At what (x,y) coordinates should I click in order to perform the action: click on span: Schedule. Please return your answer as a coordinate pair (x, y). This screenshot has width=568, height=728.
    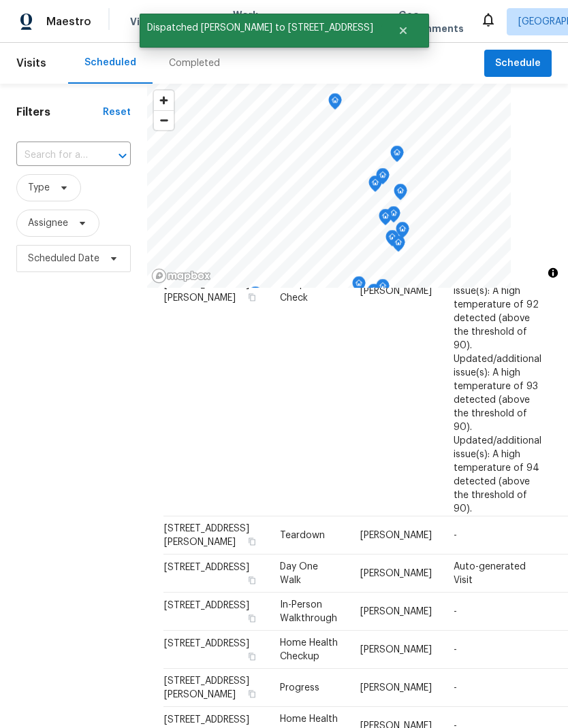
    Looking at the image, I should click on (518, 63).